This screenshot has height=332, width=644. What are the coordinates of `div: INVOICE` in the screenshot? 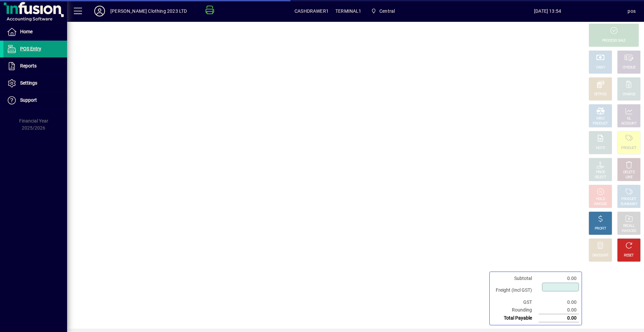 It's located at (600, 204).